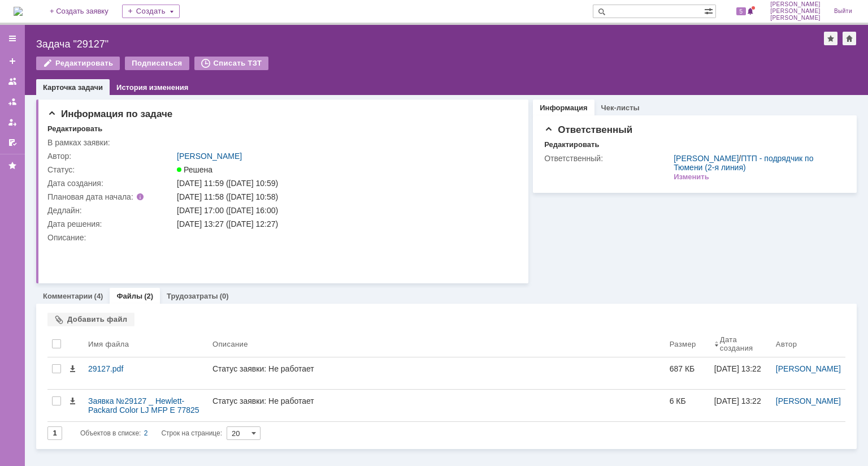 The image size is (868, 466). Describe the element at coordinates (12, 102) in the screenshot. I see `a: Заявки в моей ответственности` at that location.